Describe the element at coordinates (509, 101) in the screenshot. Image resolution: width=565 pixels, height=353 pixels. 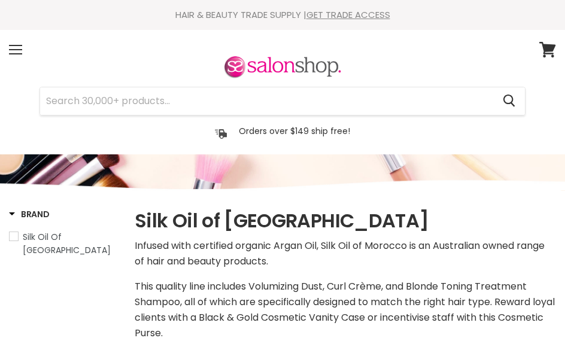
I see `button: Search` at that location.